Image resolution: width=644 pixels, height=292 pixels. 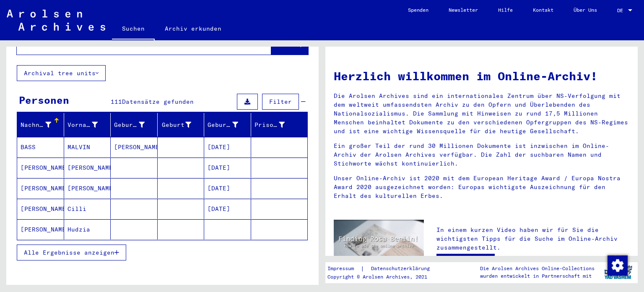 What do you see at coordinates (88, 229) in the screenshot?
I see `mat-cell: Hudzia` at bounding box center [88, 229].